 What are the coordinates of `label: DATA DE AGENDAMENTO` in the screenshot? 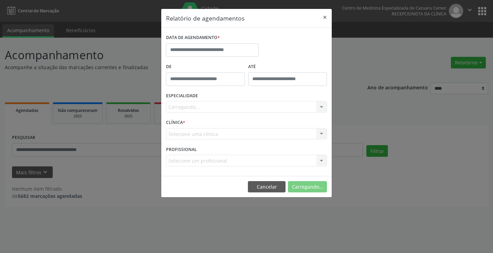 It's located at (193, 38).